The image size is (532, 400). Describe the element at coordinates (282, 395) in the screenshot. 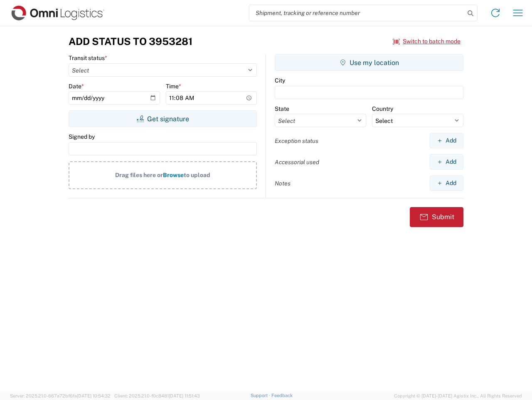

I see `a: Feedback` at that location.